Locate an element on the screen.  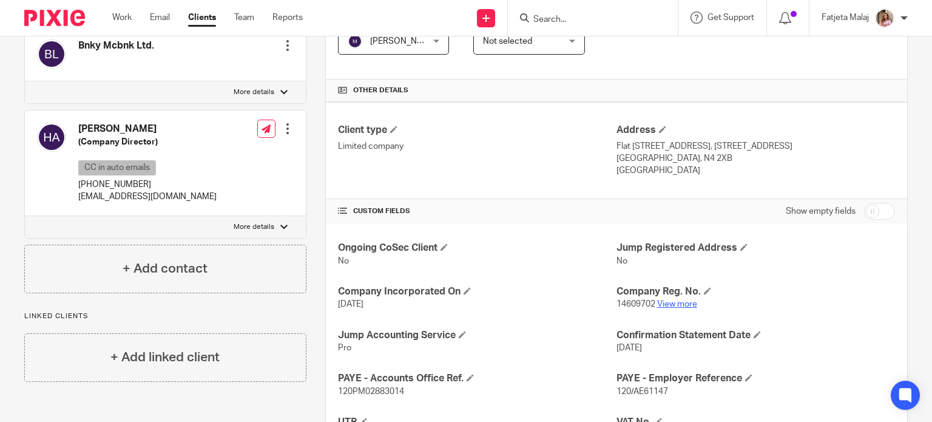
input: Search is located at coordinates (587, 20).